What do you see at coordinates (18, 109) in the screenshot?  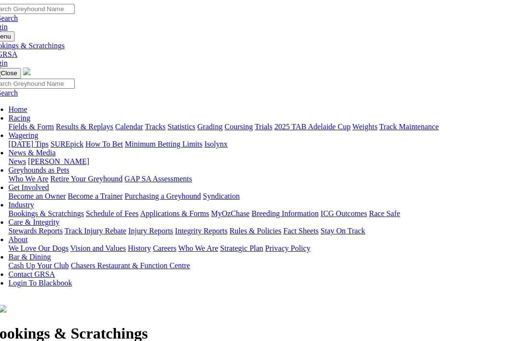 I see `a: Home` at bounding box center [18, 109].